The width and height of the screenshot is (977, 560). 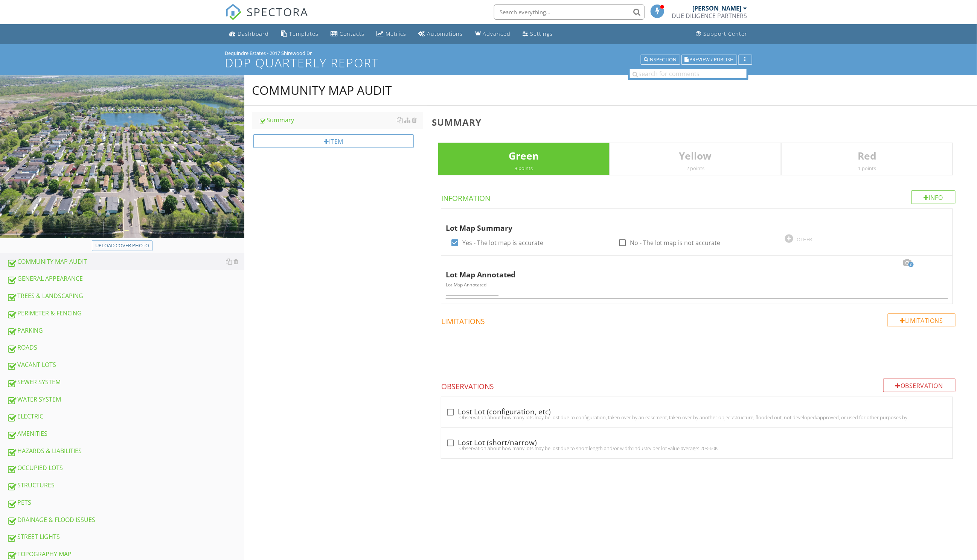 I want to click on a: Settings, so click(x=538, y=34).